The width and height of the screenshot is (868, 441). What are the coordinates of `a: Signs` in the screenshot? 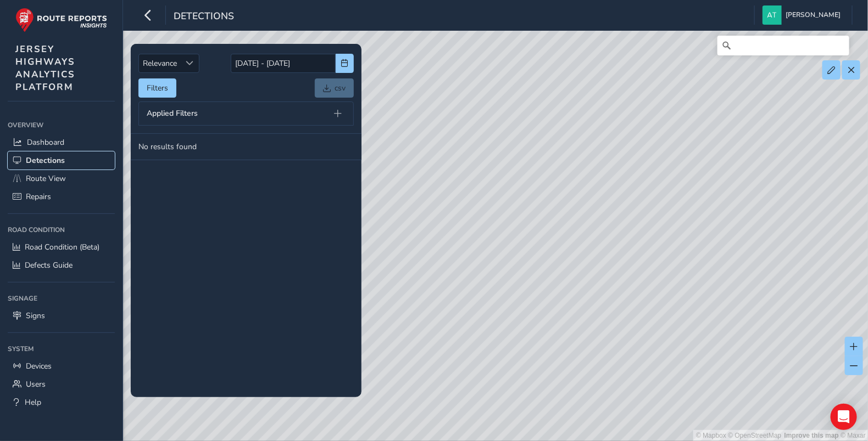 It's located at (61, 315).